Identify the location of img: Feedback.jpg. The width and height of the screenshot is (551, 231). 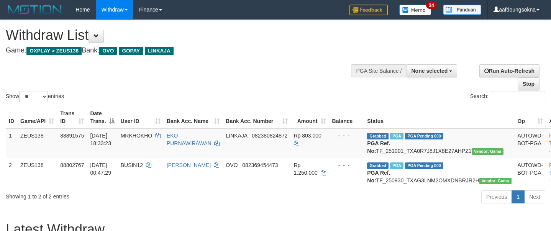
(368, 10).